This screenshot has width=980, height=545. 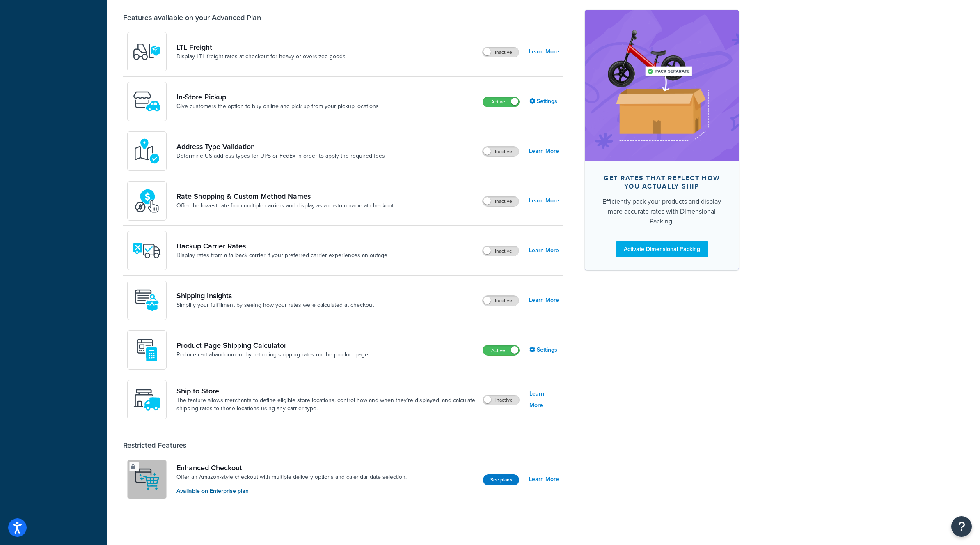 What do you see at coordinates (147, 251) in the screenshot?
I see `img: icon-duo-feat-backup-carrier-4420b188.png` at bounding box center [147, 251].